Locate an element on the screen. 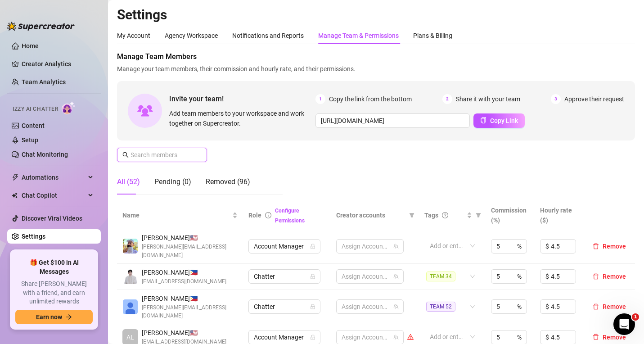 The height and width of the screenshot is (344, 644). button: Copy Link is located at coordinates (499, 121).